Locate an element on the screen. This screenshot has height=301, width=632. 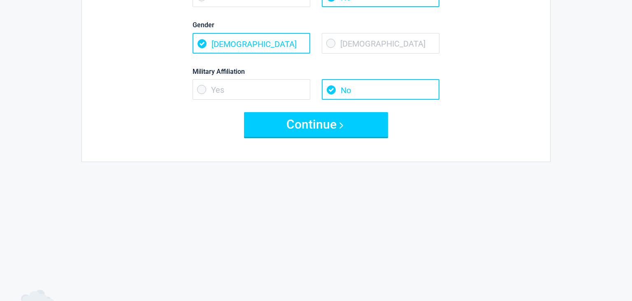
span: Yes is located at coordinates (252, 89).